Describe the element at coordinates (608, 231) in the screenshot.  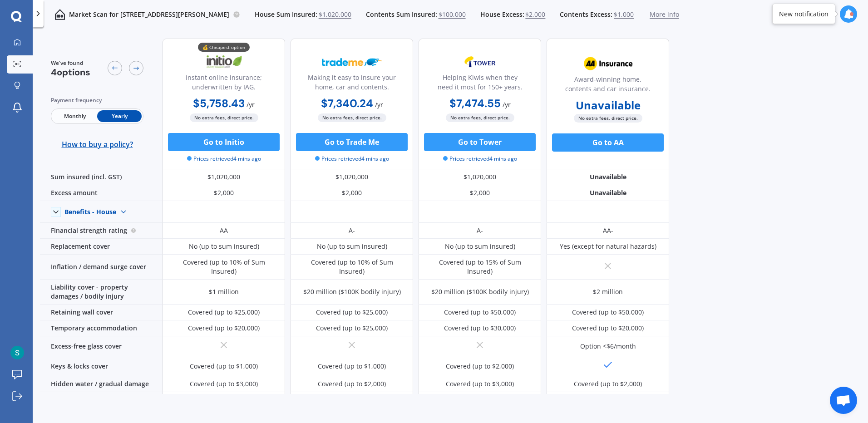
I see `div: AA-` at that location.